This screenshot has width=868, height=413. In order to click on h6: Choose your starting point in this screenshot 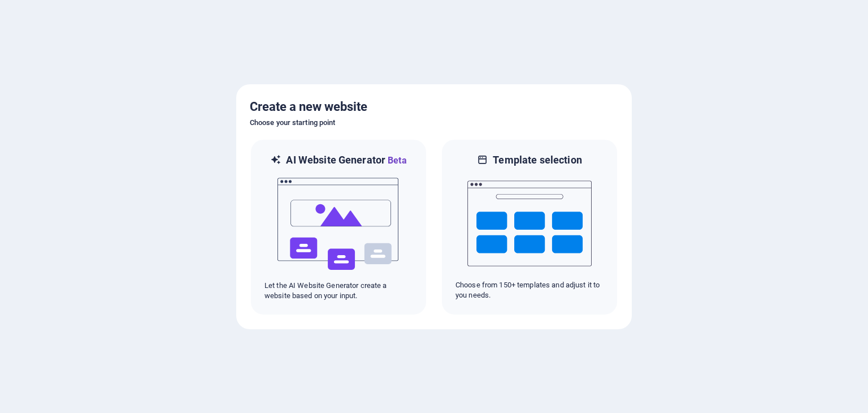, I will do `click(434, 123)`.